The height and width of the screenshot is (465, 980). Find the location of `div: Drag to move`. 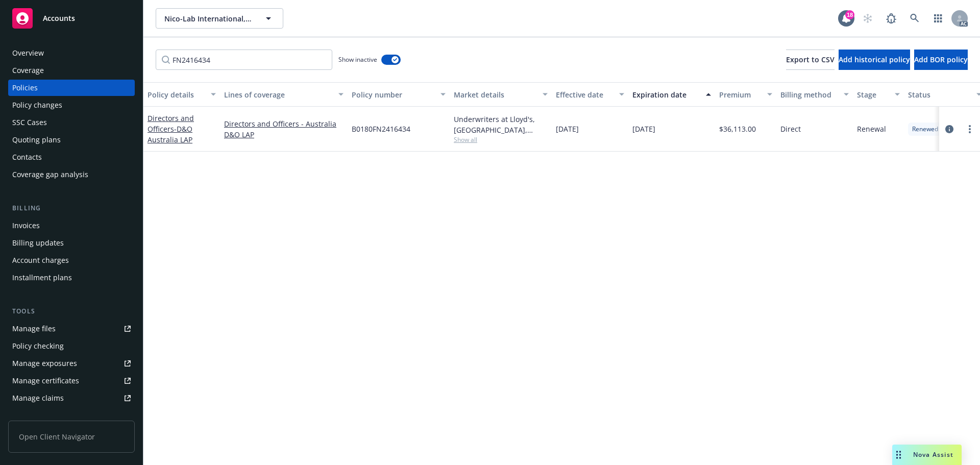

div: Drag to move is located at coordinates (899, 454).